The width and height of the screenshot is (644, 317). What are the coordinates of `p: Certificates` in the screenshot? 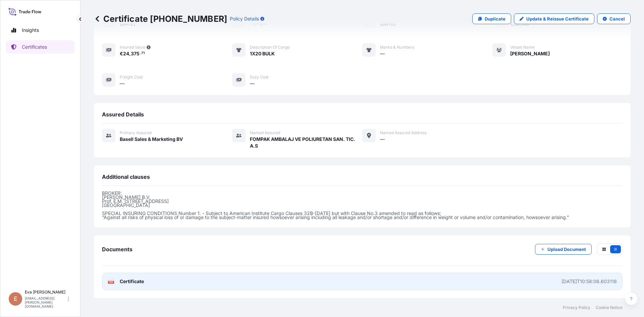 It's located at (34, 47).